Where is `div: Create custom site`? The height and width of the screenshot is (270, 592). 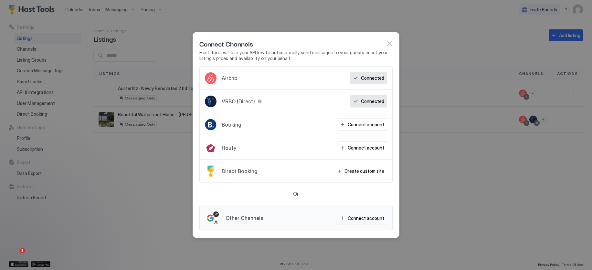
div: Create custom site is located at coordinates (364, 171).